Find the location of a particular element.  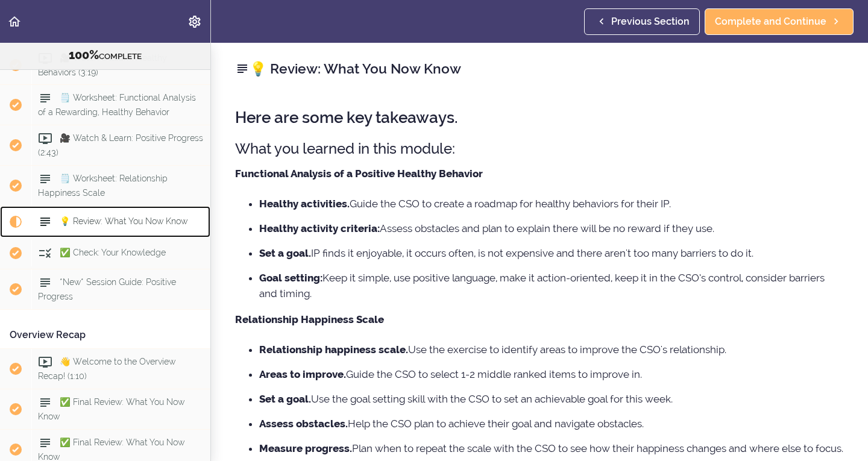

li: Keep it simple, use positive language, make it action-oriented, keep it in the CSO’s control, con... is located at coordinates (551, 286).